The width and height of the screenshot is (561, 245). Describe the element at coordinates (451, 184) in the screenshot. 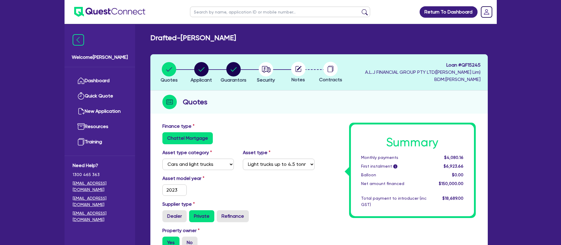

I see `span: $150,000.00` at that location.